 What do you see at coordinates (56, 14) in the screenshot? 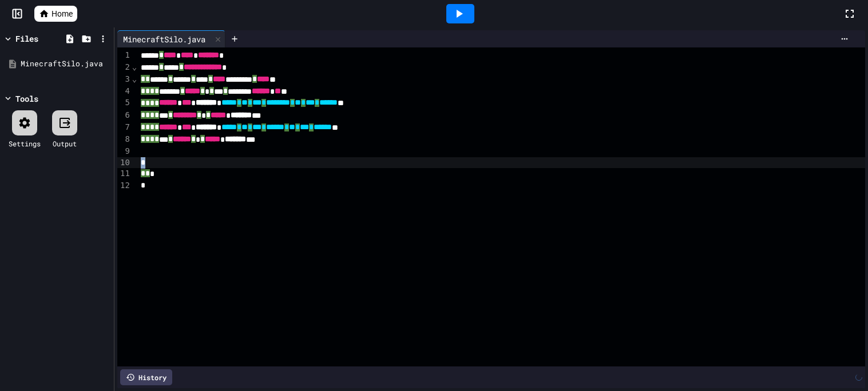
I see `a: Home` at bounding box center [56, 14].